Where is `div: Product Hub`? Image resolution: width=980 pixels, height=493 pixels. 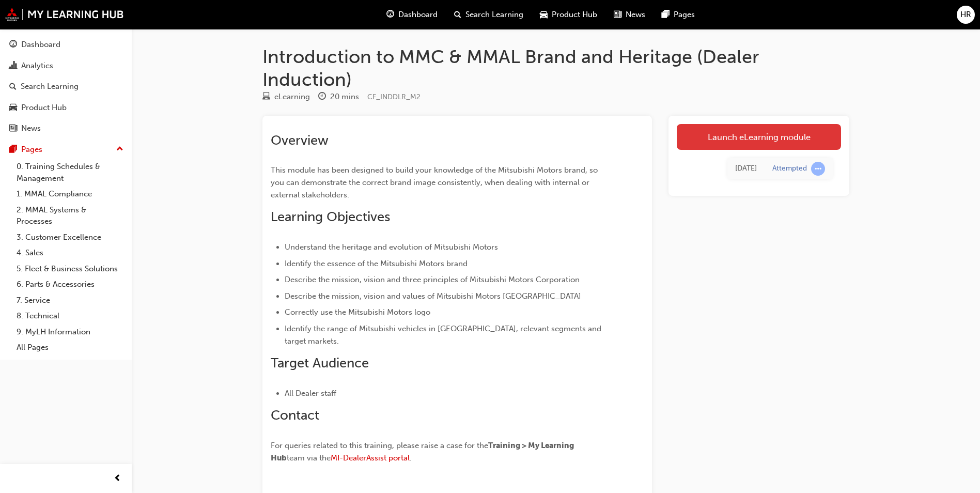
div: Product Hub is located at coordinates (44, 107).